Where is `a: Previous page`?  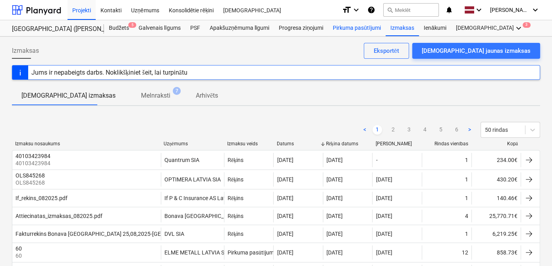
a: Previous page is located at coordinates (365, 130).